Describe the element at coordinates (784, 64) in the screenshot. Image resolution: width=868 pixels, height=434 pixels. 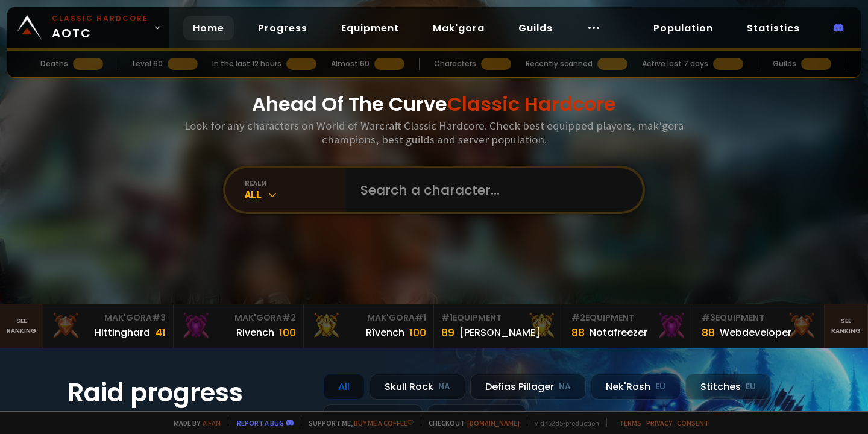
I see `div: Guilds` at that location.